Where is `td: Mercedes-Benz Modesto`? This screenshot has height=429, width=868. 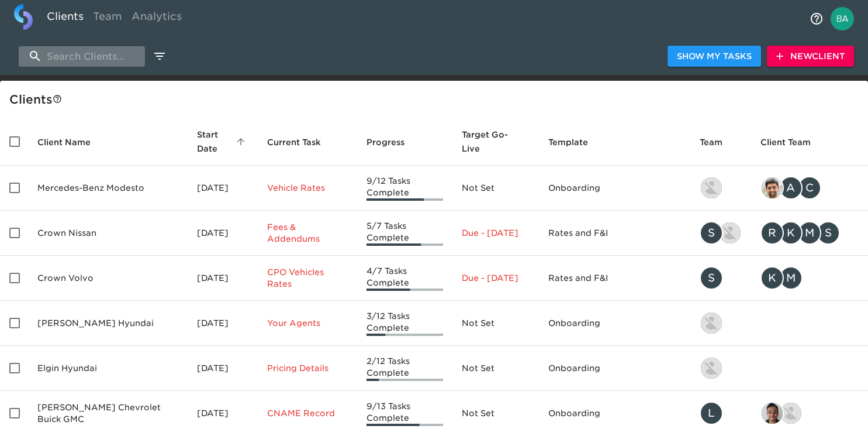 td: Mercedes-Benz Modesto is located at coordinates (107, 188).